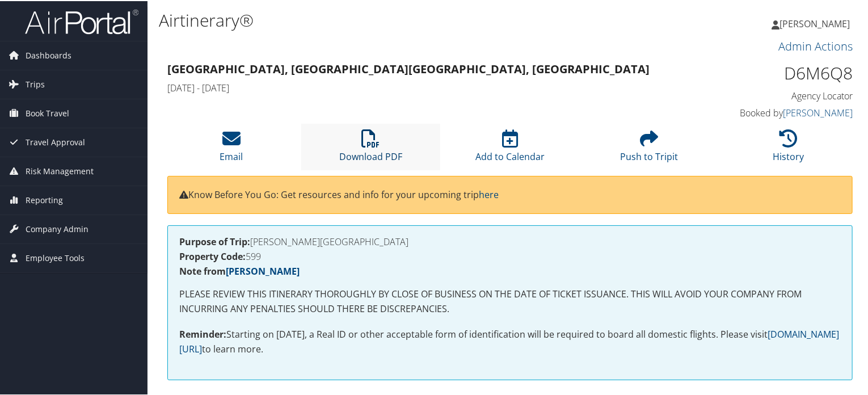  Describe the element at coordinates (35, 83) in the screenshot. I see `span: Trips` at that location.